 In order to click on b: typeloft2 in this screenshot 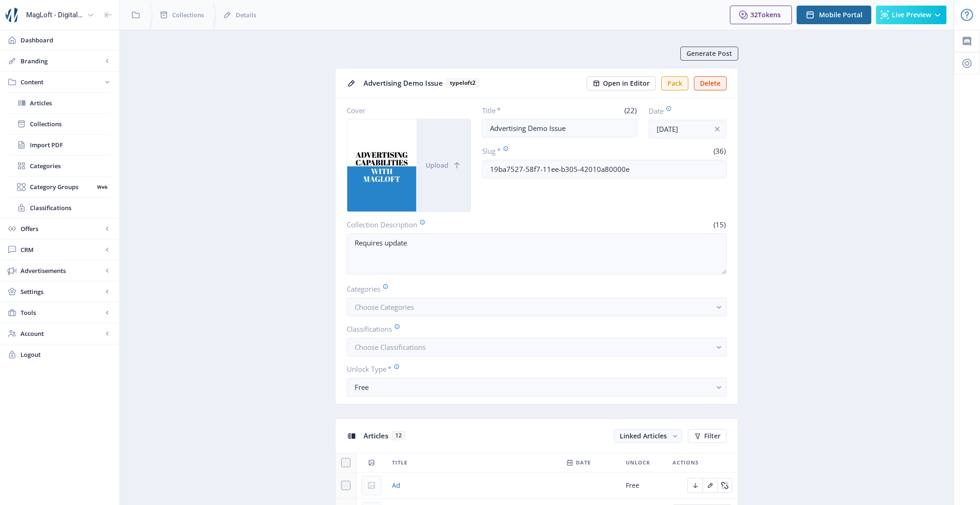, I will do `click(462, 83)`.